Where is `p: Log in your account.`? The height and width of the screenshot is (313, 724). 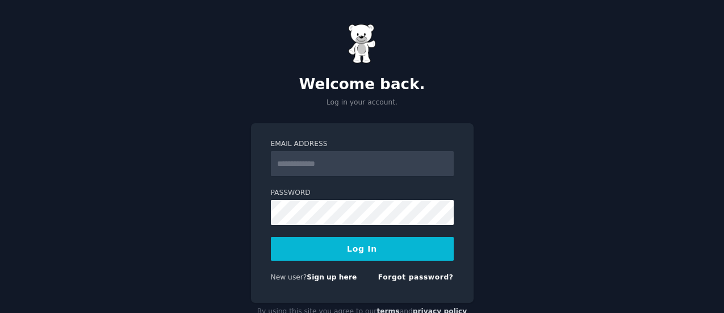 p: Log in your account. is located at coordinates (362, 103).